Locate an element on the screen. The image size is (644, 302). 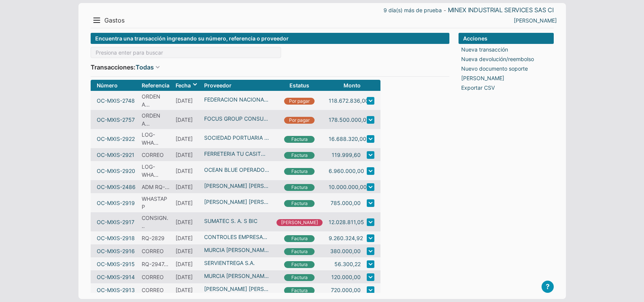
div: Encuentra una transacción ingresando su número, referencia o proveedor is located at coordinates (270, 38).